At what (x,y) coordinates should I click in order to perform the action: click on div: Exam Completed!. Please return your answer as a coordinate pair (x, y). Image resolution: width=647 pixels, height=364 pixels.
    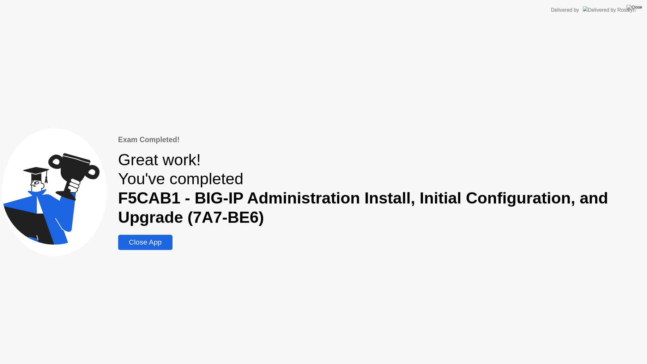
    Looking at the image, I should click on (382, 140).